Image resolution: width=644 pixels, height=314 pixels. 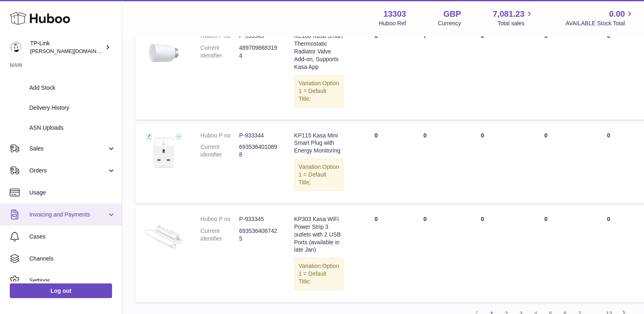 What do you see at coordinates (67, 47) in the screenshot?
I see `div: TP-Link` at bounding box center [67, 47].